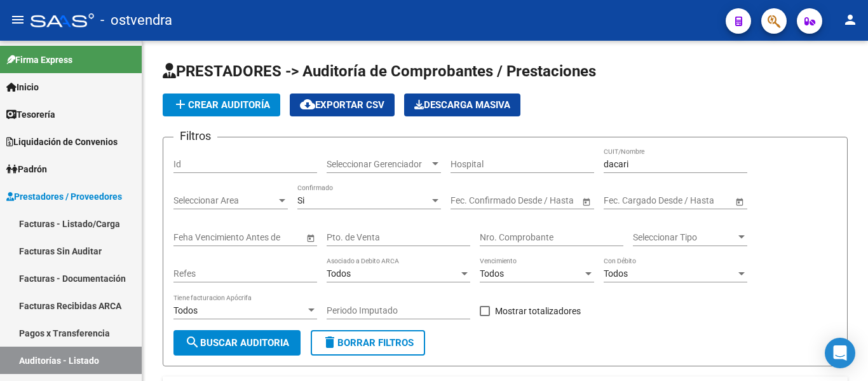 This screenshot has height=381, width=868. I want to click on span: Tesorería, so click(31, 115).